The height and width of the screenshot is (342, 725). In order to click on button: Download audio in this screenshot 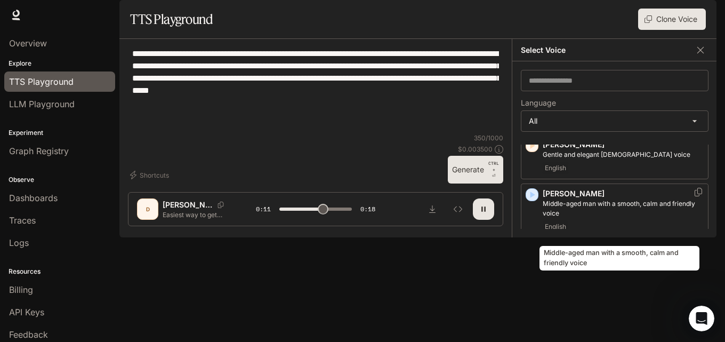, I will do `click(432, 209)`.